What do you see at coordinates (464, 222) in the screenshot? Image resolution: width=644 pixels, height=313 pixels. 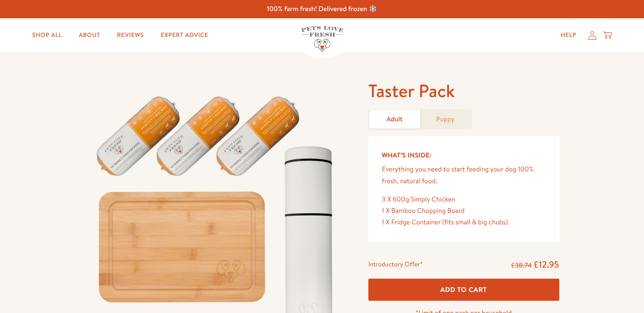 I see `div: 1 X Fridge Container (fits small & big chubs)` at bounding box center [464, 222].